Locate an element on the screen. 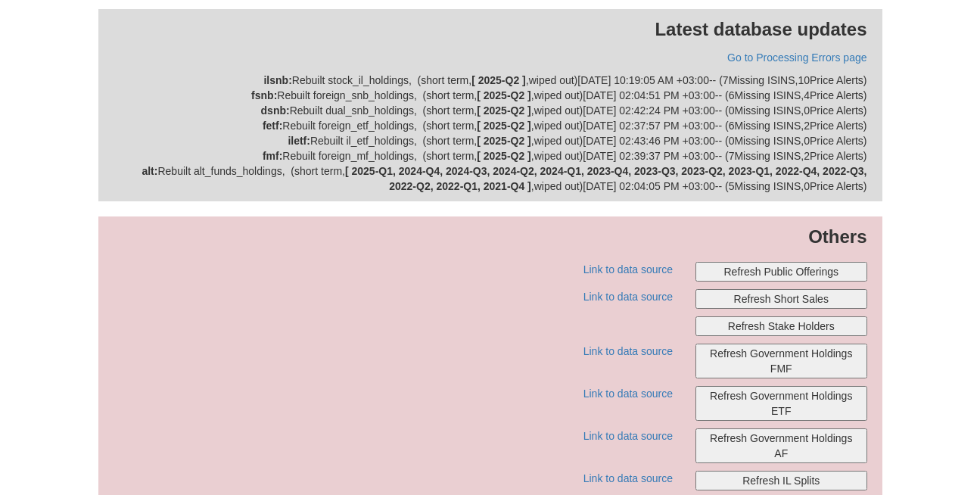 Image resolution: width=980 pixels, height=495 pixels. button: Refresh Government Holdings FMF is located at coordinates (781, 361).